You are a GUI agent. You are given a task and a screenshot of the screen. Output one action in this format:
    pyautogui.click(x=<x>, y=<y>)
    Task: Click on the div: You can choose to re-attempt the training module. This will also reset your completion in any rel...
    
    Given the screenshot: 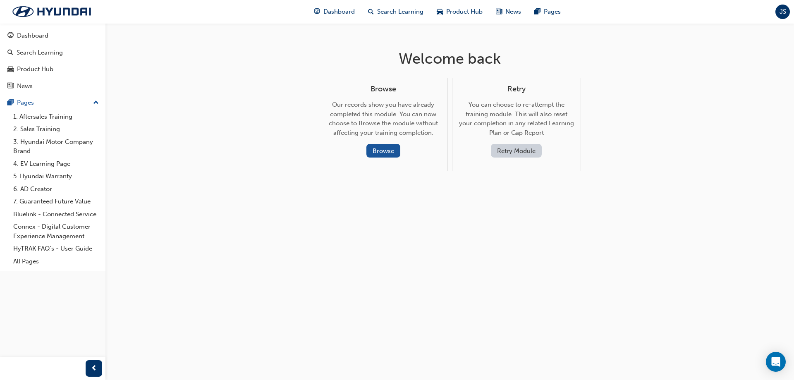 What is the action you would take?
    pyautogui.click(x=517, y=121)
    